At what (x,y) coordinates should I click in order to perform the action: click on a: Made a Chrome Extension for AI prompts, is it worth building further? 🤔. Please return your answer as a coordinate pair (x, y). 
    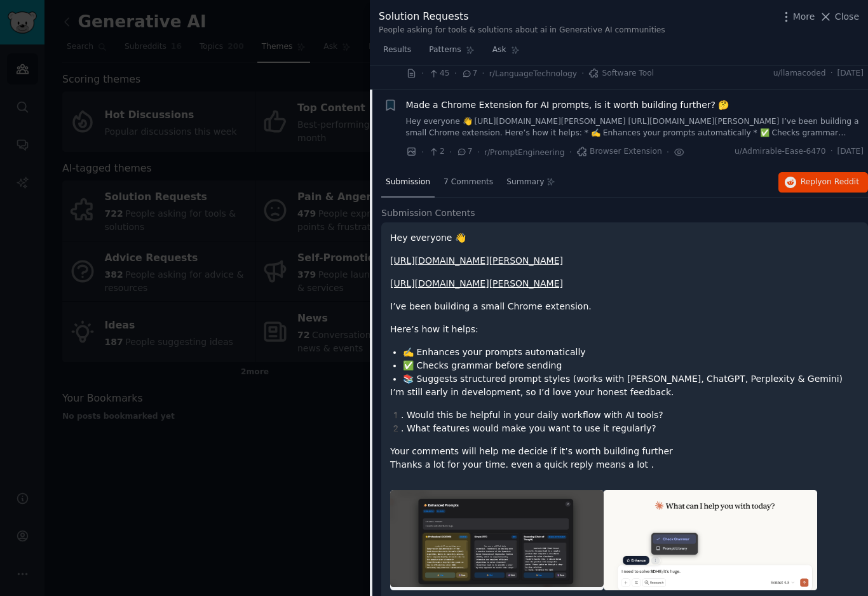
    Looking at the image, I should click on (567, 105).